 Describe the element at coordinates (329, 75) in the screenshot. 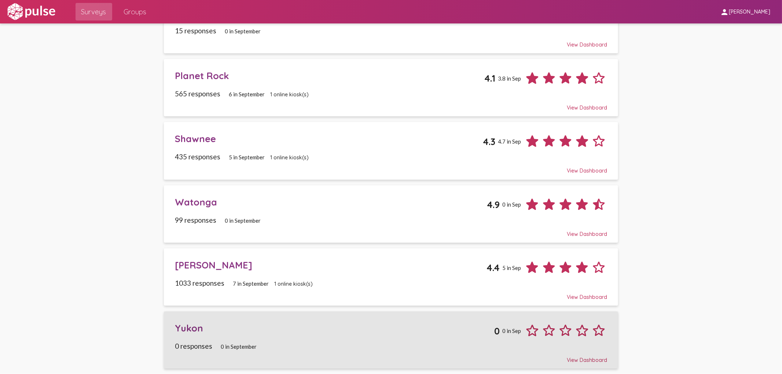

I see `div: Planet Rock` at that location.